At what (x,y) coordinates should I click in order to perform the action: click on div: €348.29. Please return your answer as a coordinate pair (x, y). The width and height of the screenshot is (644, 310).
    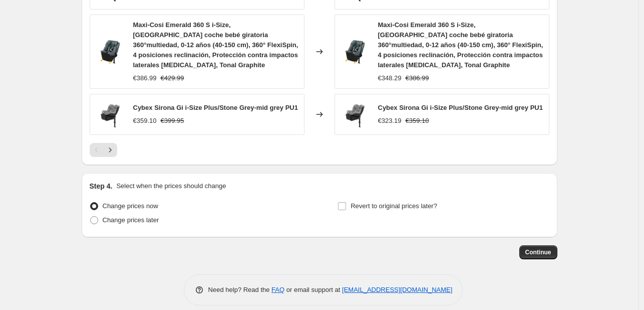
    Looking at the image, I should click on (389, 78).